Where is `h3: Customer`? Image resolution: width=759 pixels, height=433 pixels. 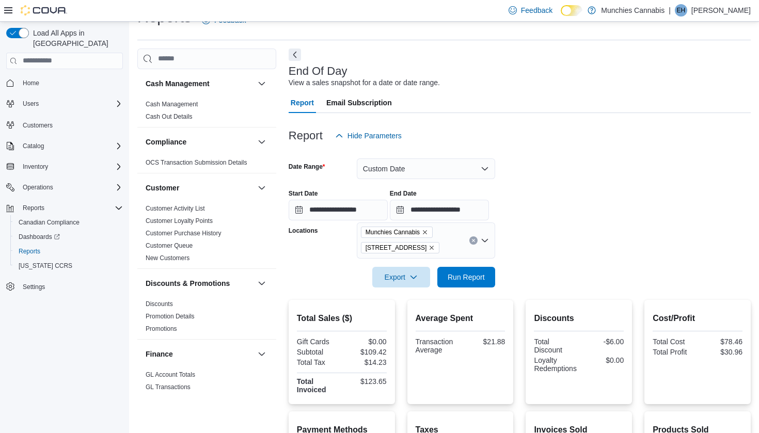
h3: Customer is located at coordinates (162, 188).